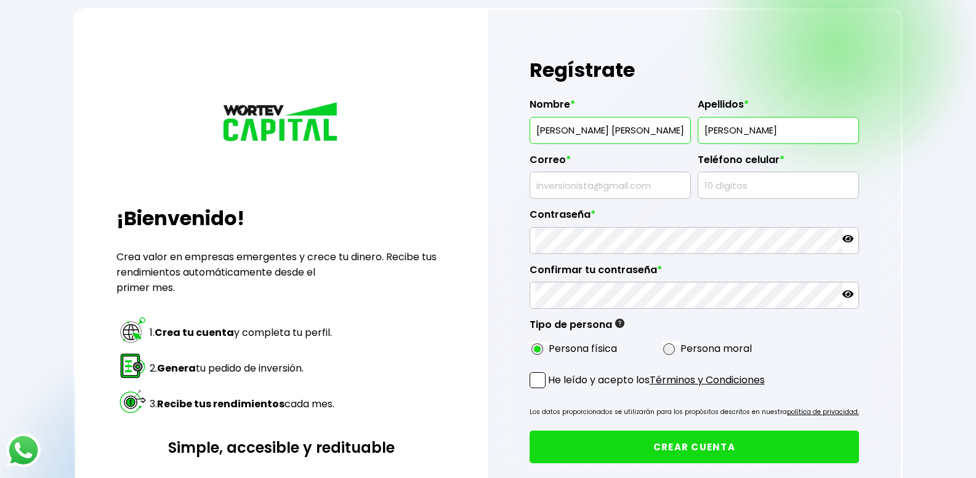 The height and width of the screenshot is (478, 976). What do you see at coordinates (281, 219) in the screenshot?
I see `h2: ¡Bienvenido!` at bounding box center [281, 219].